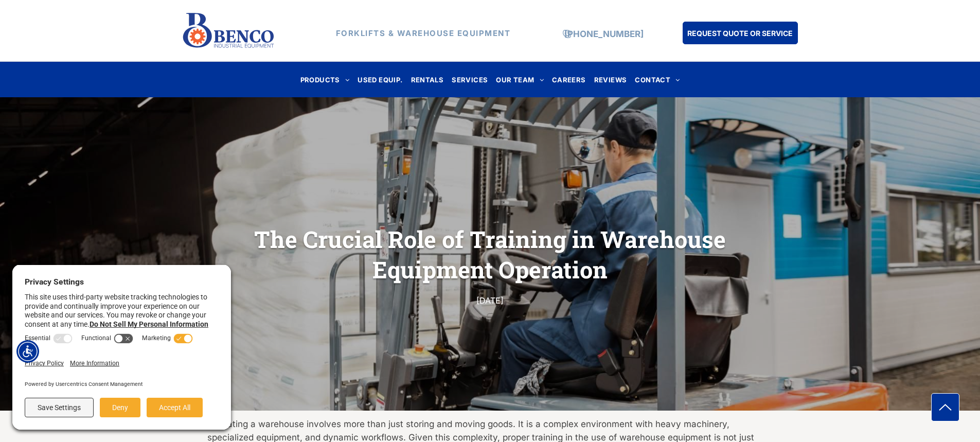 The image size is (980, 442). What do you see at coordinates (423, 33) in the screenshot?
I see `strong: FORKLIFTS & WAREHOUSE EQUIPMENT` at bounding box center [423, 33].